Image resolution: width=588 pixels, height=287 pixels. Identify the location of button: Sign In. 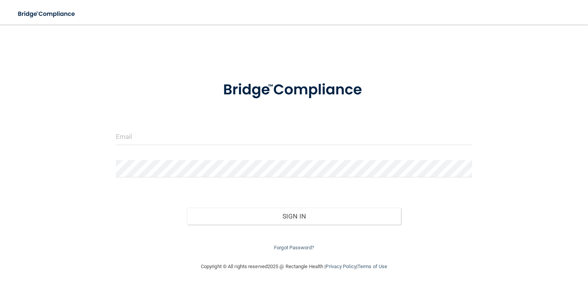
(294, 216).